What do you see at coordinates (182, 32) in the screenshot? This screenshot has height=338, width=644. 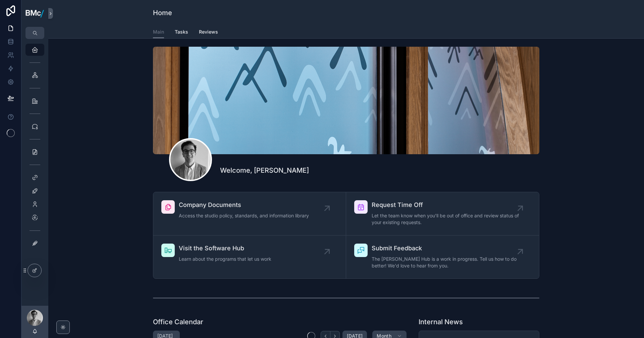 I see `span: Tasks` at bounding box center [182, 32].